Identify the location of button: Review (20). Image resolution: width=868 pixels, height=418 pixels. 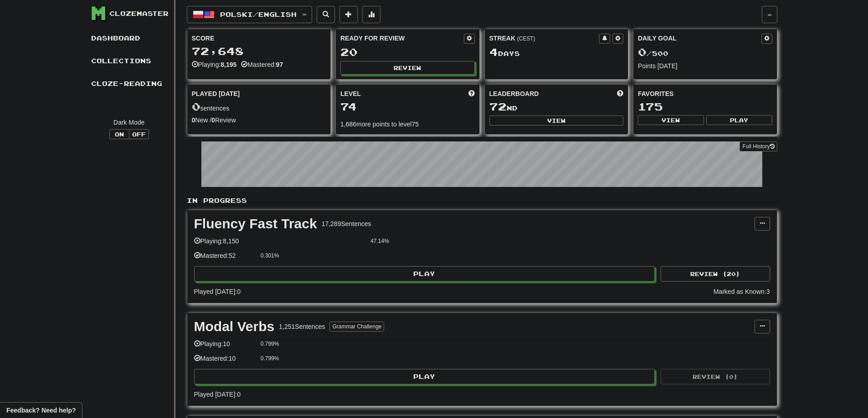
(715, 274).